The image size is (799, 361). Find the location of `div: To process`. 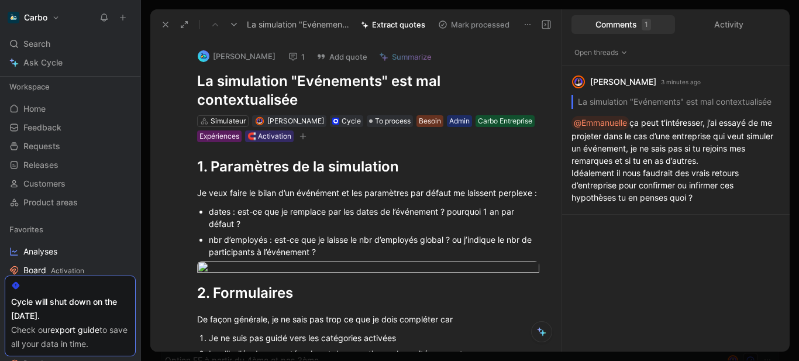

div: To process is located at coordinates (390, 121).